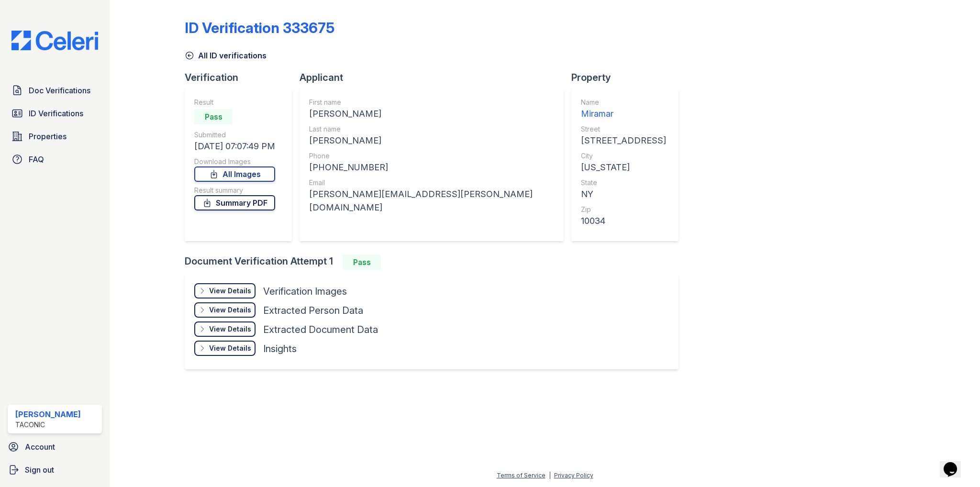  I want to click on a: Summary PDF, so click(234, 203).